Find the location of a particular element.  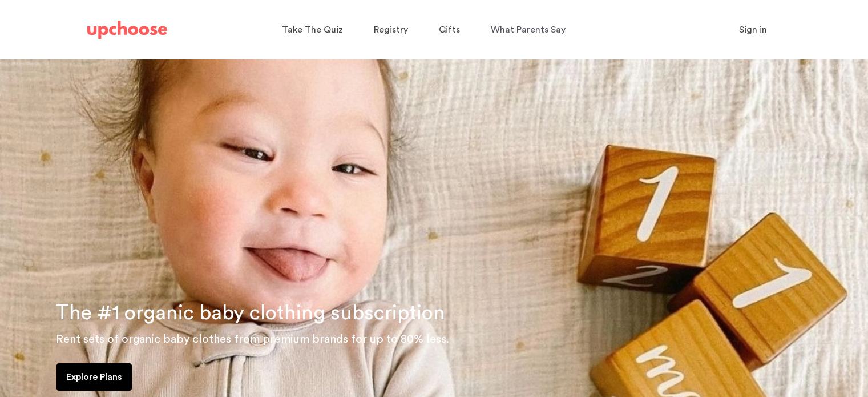

p: Rent sets of organic baby clothes from premium brands for up to 80% less. is located at coordinates (455, 339).